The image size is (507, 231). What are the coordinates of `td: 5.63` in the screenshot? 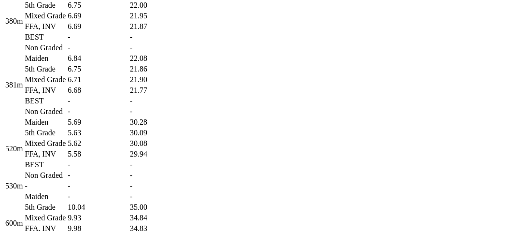 It's located at (97, 133).